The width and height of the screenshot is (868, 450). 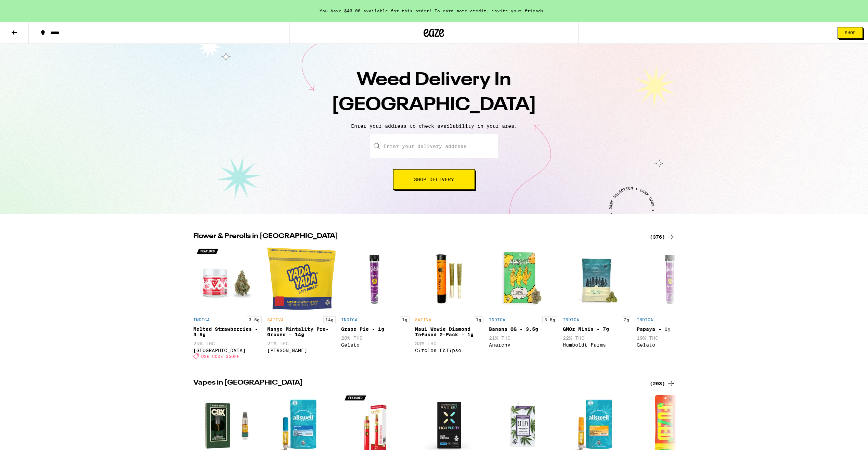 I want to click on span: Shop Delivery, so click(x=434, y=180).